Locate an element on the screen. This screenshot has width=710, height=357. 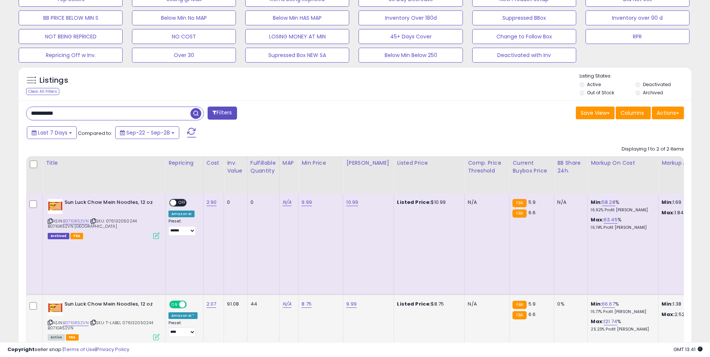
div: Cost is located at coordinates (214, 163).